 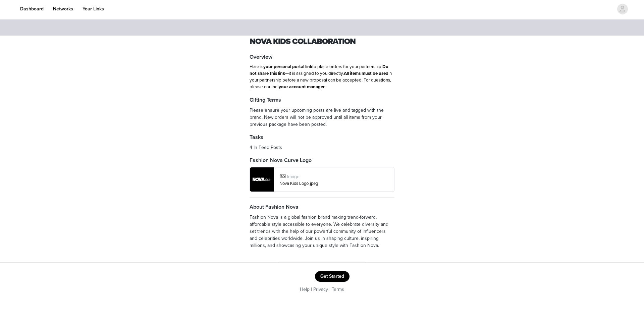 I want to click on p: Fashion Nova is a global fashion brand making trend-forward, affordable style accessible to every..., so click(x=322, y=231).